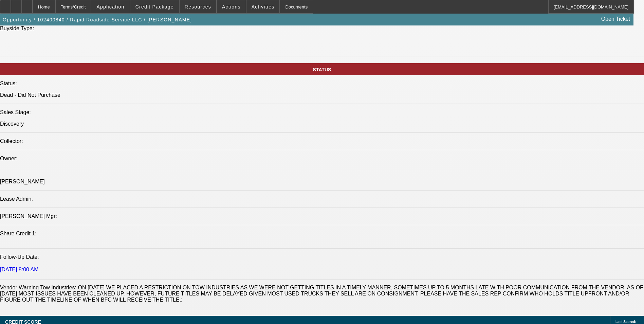  What do you see at coordinates (198, 7) in the screenshot?
I see `span: Resources` at bounding box center [198, 7].